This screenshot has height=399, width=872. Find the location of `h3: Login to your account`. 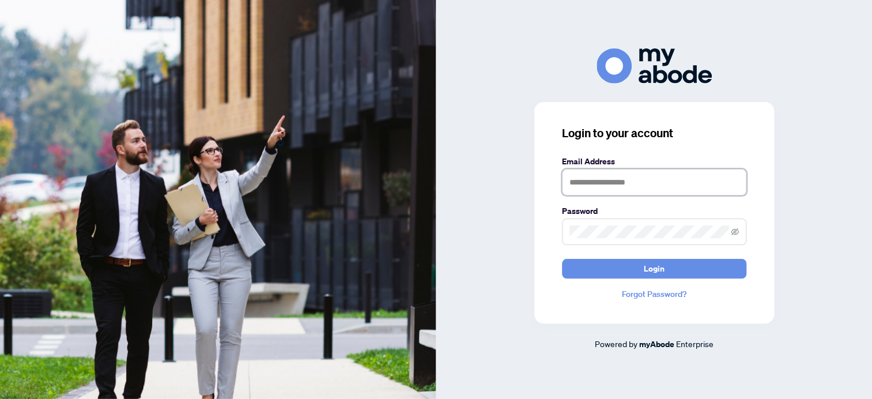

h3: Login to your account is located at coordinates (654, 133).